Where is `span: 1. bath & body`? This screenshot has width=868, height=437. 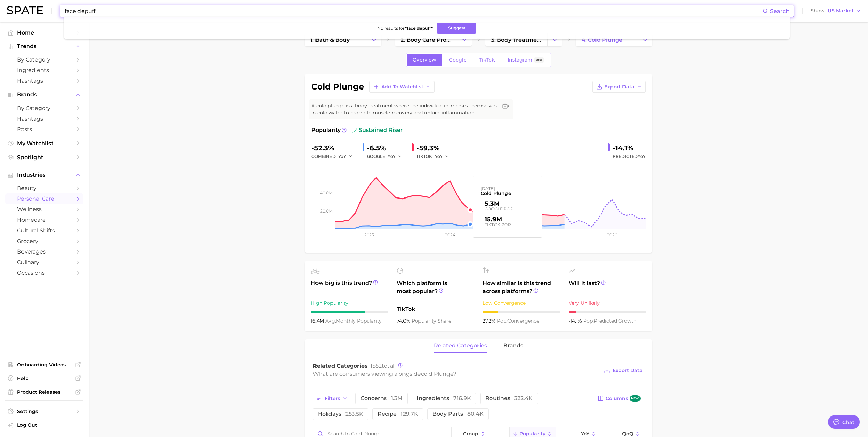
span: 1. bath & body is located at coordinates (330, 40).